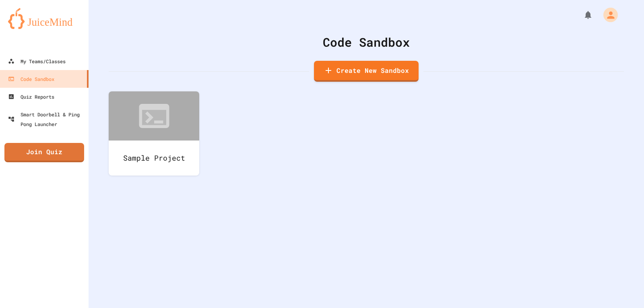  I want to click on div: Quiz Reports, so click(31, 97).